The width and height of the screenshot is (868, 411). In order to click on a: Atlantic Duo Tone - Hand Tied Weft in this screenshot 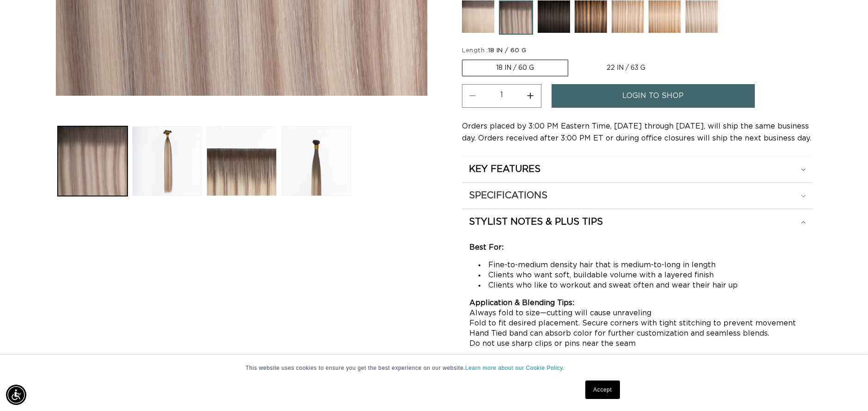, I will do `click(702, 20)`.